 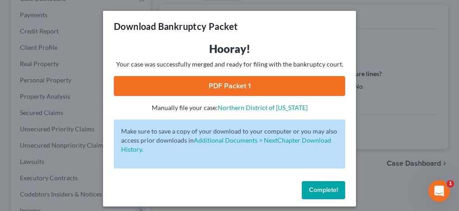 I want to click on span: 1, so click(x=451, y=184).